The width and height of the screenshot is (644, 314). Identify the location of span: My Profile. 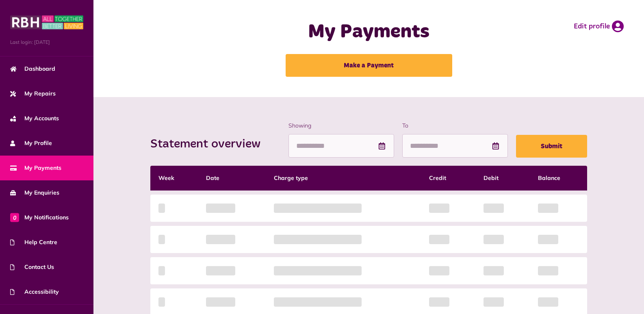
(31, 143).